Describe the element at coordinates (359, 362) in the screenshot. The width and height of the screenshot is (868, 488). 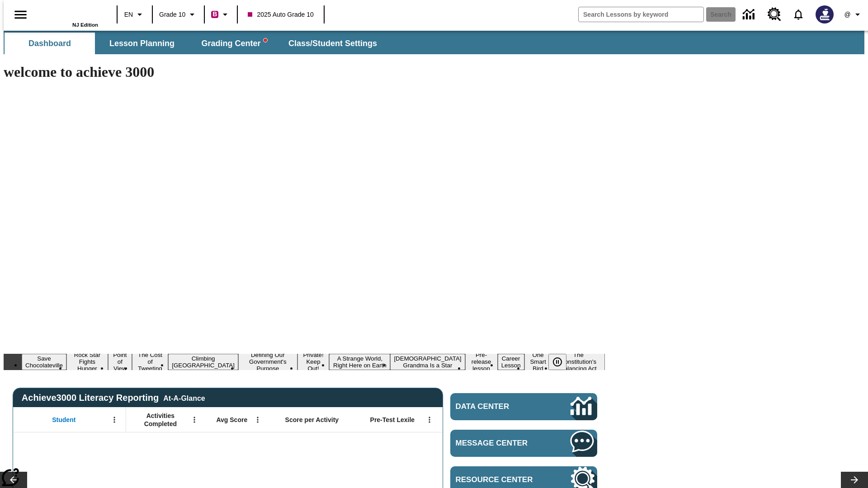
I see `button: Slide 8 A Strange World, Right Here on Earth` at that location.